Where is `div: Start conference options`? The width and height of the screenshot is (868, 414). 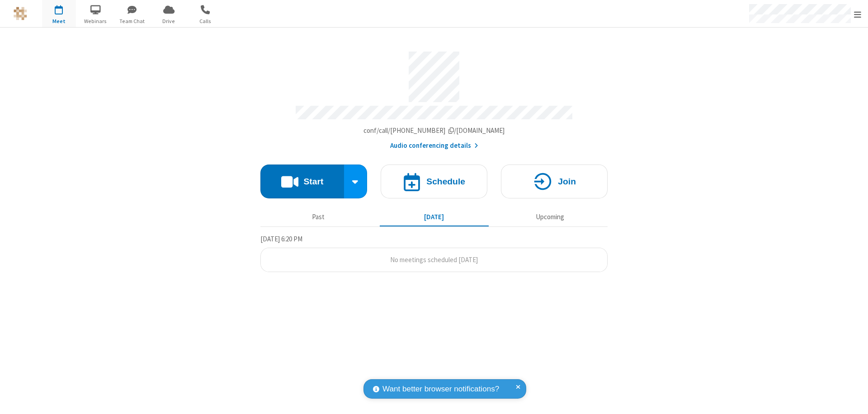 div: Start conference options is located at coordinates (356, 181).